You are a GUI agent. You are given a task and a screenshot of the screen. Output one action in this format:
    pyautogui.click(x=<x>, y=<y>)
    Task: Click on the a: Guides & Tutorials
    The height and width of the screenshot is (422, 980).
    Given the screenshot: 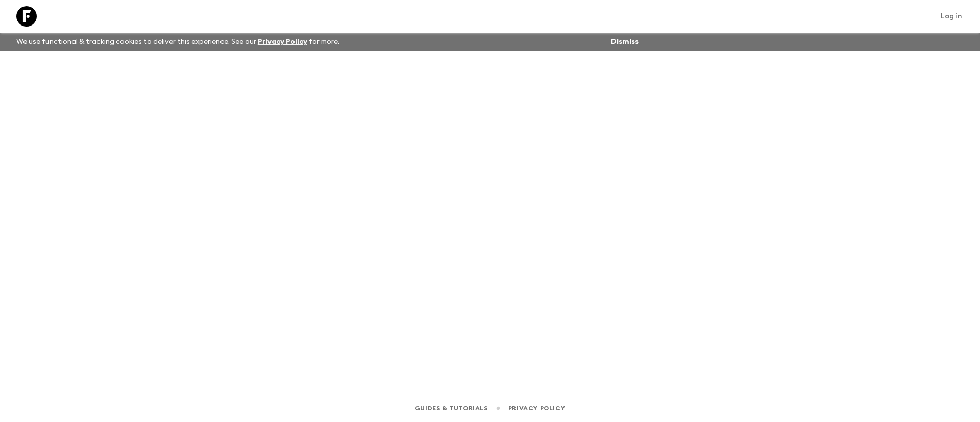 What is the action you would take?
    pyautogui.click(x=451, y=408)
    